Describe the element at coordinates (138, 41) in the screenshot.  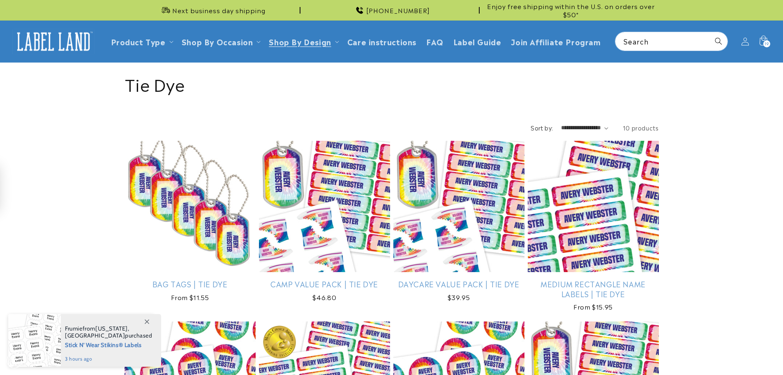
I see `a: Product Type` at that location.